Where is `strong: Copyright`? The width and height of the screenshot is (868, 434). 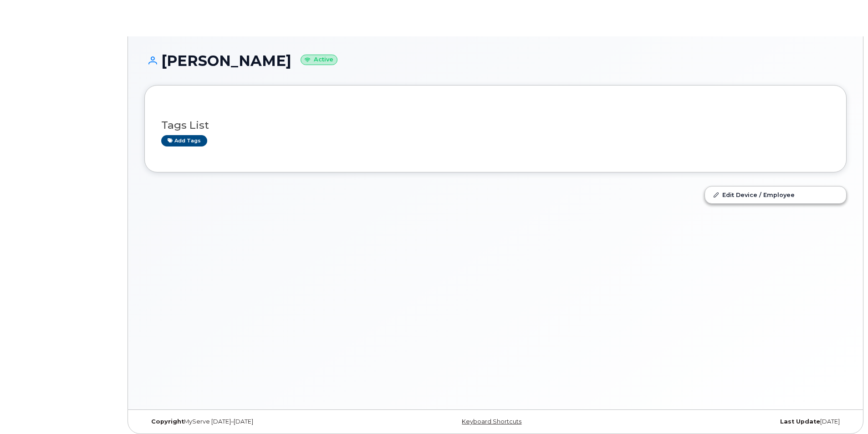 strong: Copyright is located at coordinates (168, 421).